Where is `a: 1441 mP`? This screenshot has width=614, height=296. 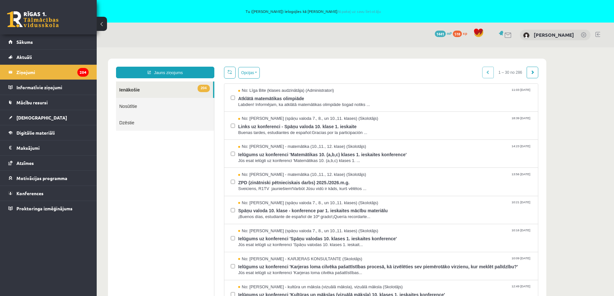
a: 1441 mP is located at coordinates (443, 33).